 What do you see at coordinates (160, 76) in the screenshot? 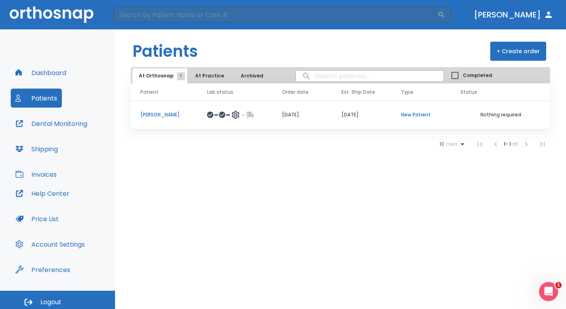
I see `span: At Orthosnap` at bounding box center [160, 76].